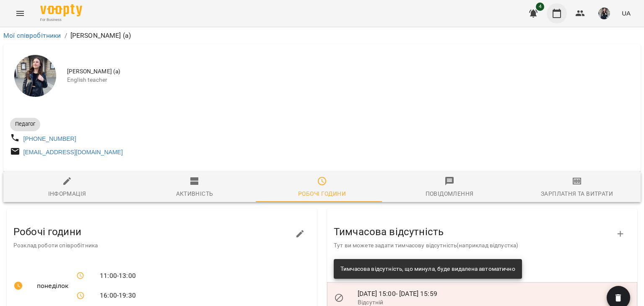  I want to click on span: понеділок, so click(50, 286).